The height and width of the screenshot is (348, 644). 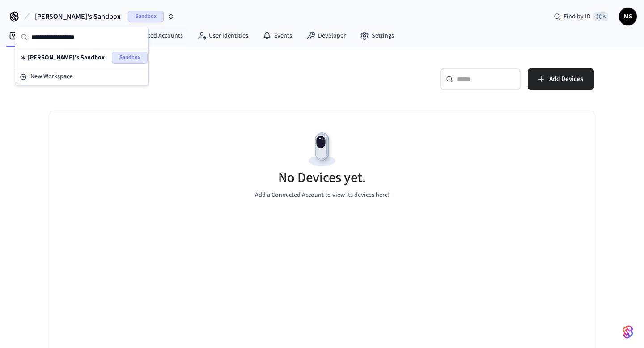 I want to click on h5: Devices, so click(x=183, y=78).